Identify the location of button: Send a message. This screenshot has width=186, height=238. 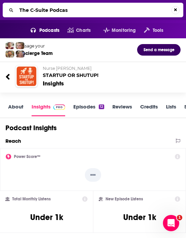
(159, 50).